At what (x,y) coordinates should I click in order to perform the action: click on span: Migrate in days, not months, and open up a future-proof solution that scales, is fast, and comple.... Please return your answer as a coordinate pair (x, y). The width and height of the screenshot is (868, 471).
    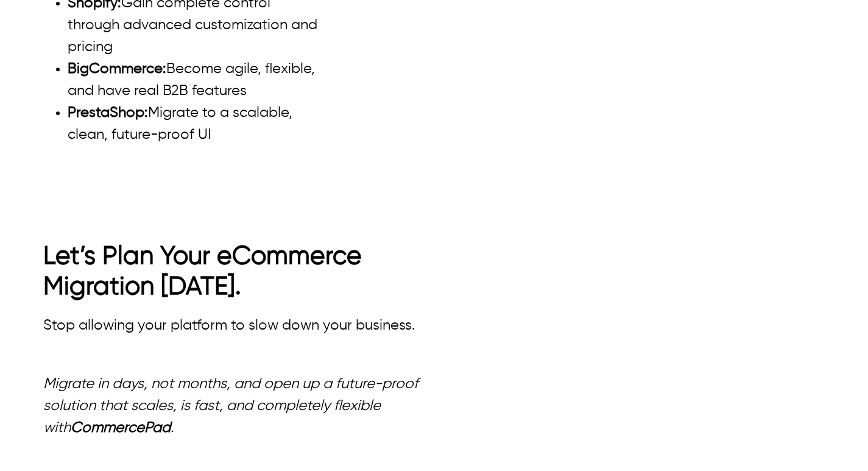
    Looking at the image, I should click on (231, 406).